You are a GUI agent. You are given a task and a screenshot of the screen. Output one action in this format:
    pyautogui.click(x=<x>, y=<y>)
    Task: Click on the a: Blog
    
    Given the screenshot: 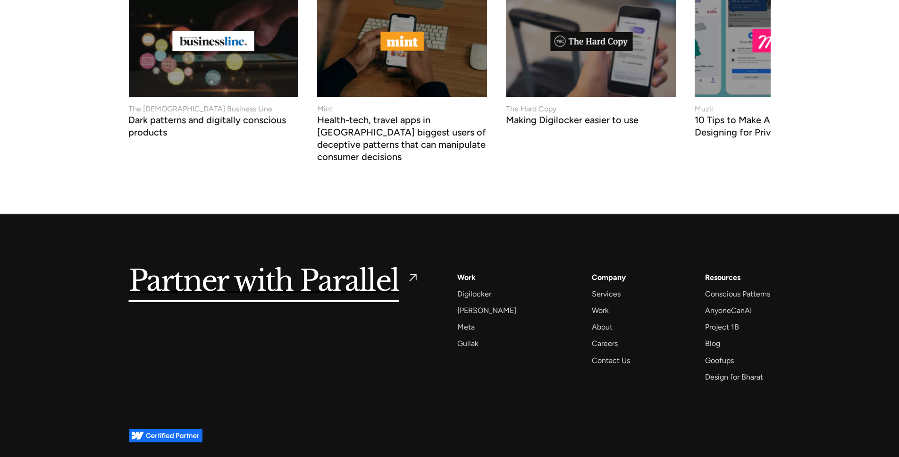 What is the action you would take?
    pyautogui.click(x=713, y=343)
    